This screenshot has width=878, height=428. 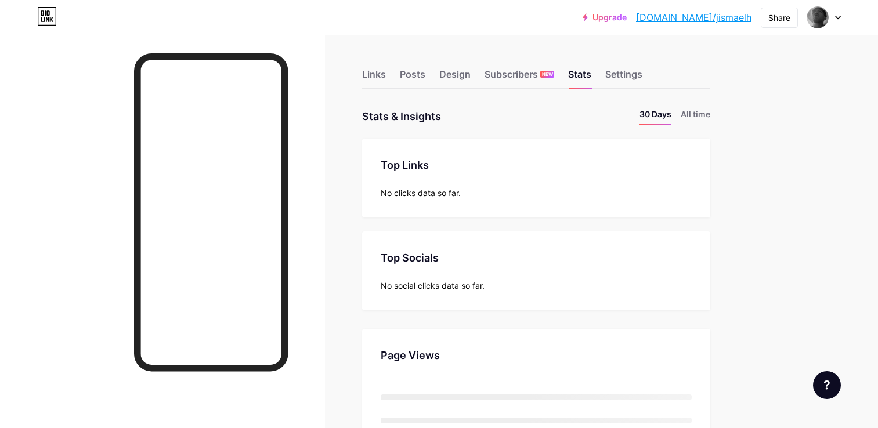 What do you see at coordinates (536, 165) in the screenshot?
I see `div: Top Links` at bounding box center [536, 165].